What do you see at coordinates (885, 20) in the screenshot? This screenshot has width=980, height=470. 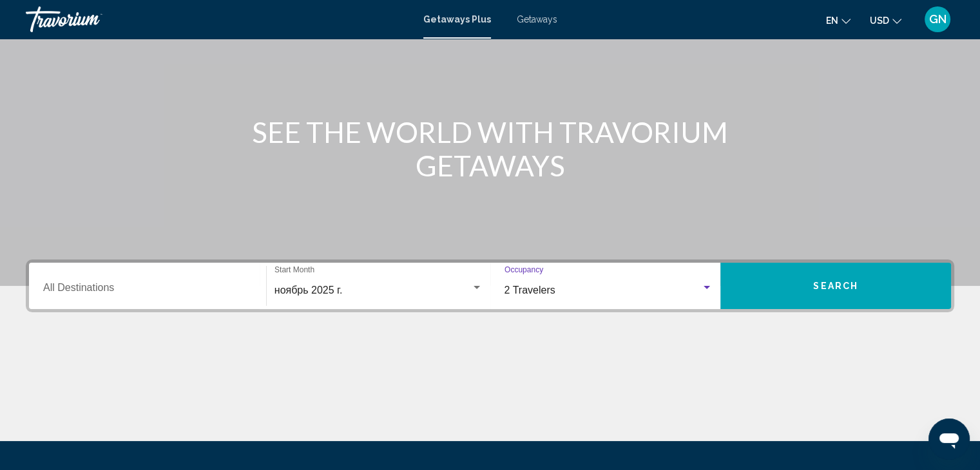 I see `button: Change currency` at bounding box center [885, 20].